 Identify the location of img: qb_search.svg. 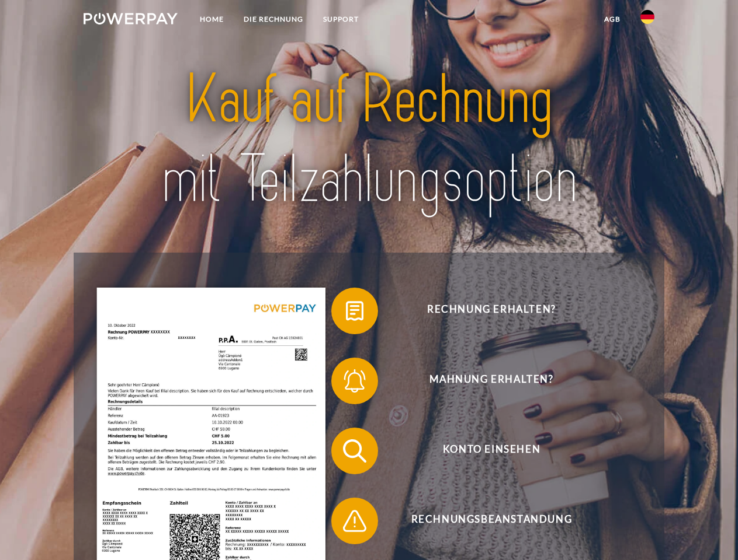
(354, 451).